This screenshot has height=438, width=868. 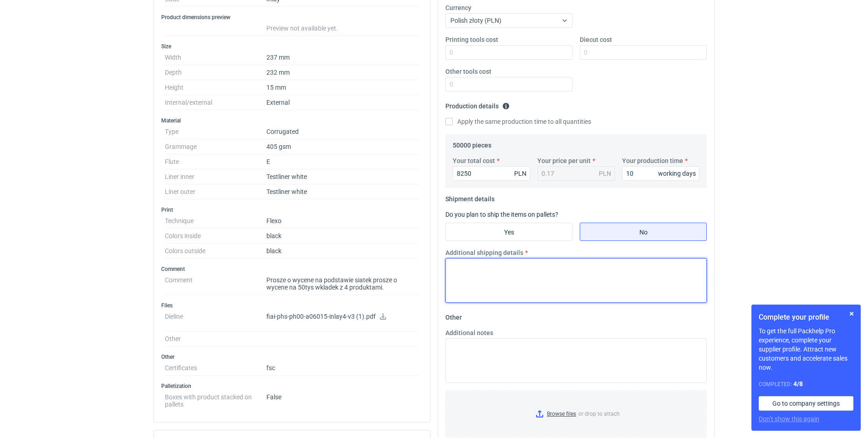 I want to click on h3: Product dimensions preview, so click(x=292, y=17).